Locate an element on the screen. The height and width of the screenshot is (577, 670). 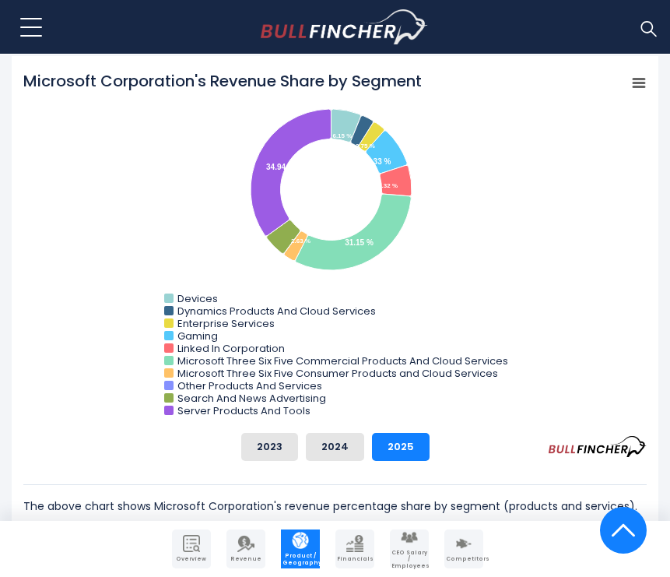
svg: Microsoft Corporation's Revenue Share by Segment is located at coordinates (335, 245).